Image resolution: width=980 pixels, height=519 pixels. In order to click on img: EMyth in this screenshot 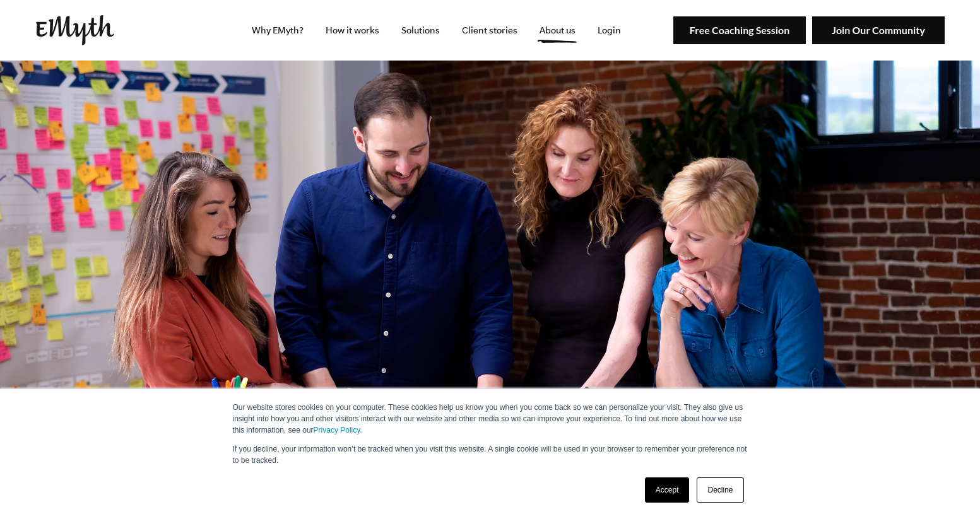, I will do `click(75, 31)`.